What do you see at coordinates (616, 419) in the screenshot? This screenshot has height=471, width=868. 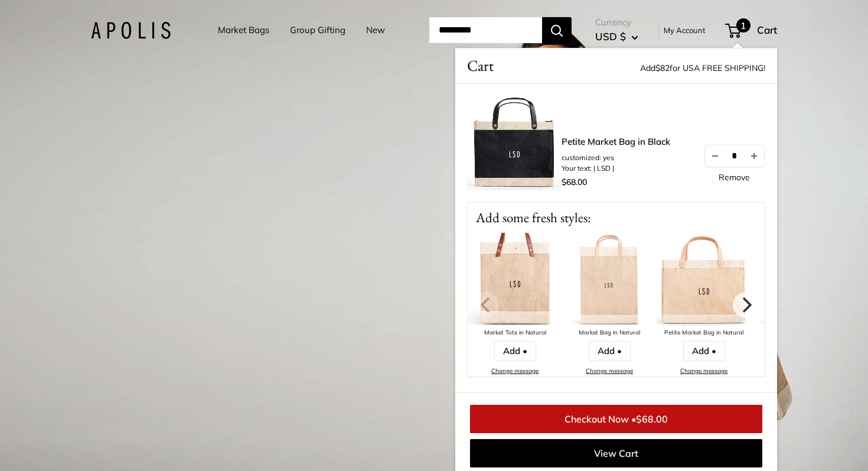 I see `a: Checkout Now •$68.00` at bounding box center [616, 419].